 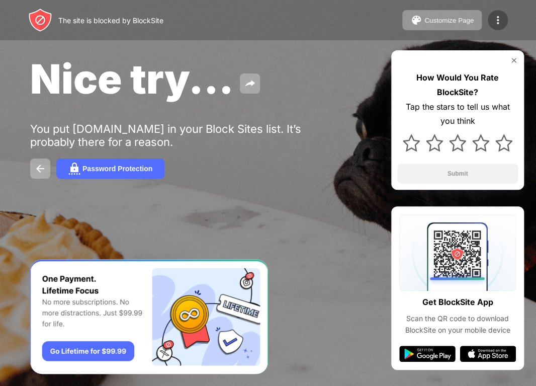 I want to click on img: back.svg, so click(x=40, y=169).